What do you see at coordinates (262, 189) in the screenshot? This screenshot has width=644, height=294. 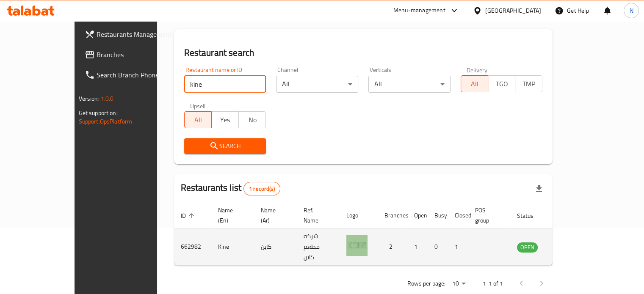 I see `div: Total records count` at bounding box center [262, 189].